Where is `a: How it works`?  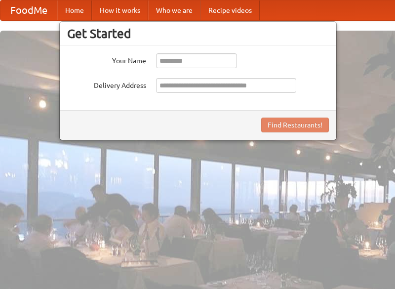
a: How it works is located at coordinates (120, 10).